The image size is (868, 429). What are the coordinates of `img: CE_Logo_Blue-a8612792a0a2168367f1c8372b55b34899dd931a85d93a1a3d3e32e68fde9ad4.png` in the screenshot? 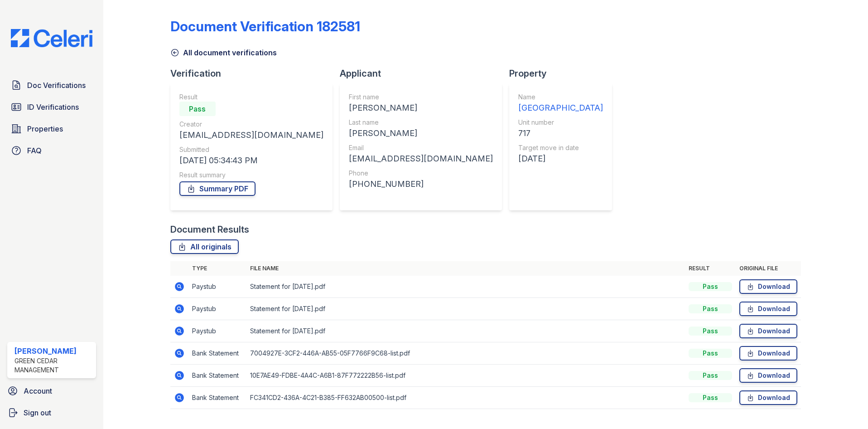 It's located at (52, 38).